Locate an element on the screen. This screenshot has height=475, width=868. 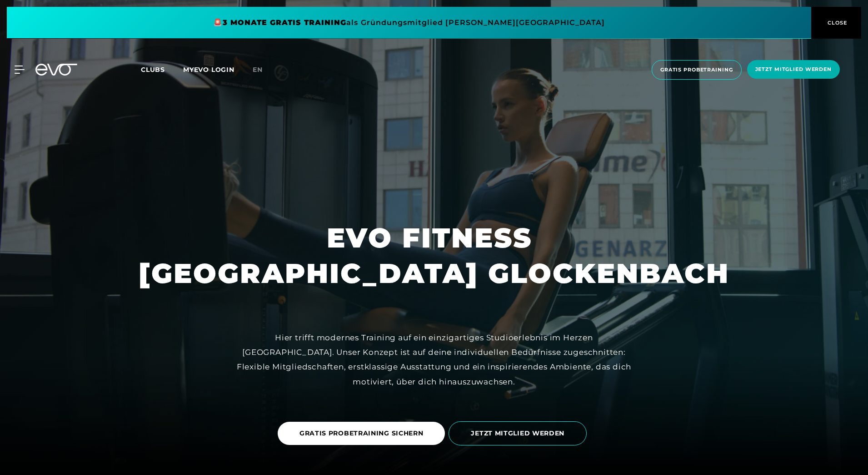
a: Clubs is located at coordinates (162, 69).